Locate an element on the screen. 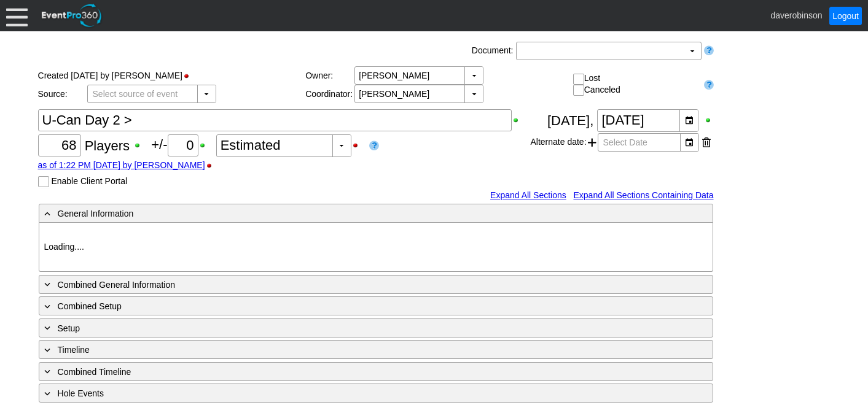  div: Hide Status Bar when printing; click to show Status Bar when printing. is located at coordinates (190, 76).